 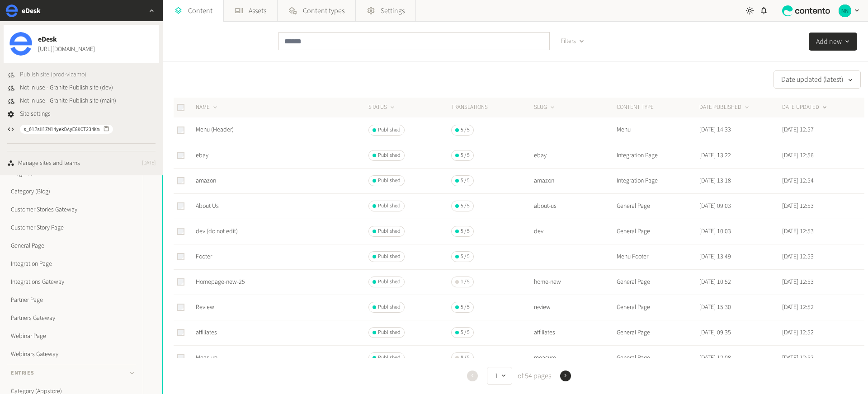 I want to click on td: measure, so click(x=575, y=357).